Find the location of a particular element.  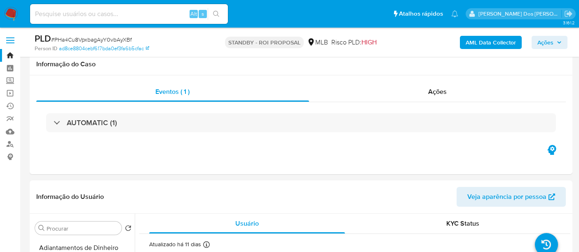

button: Retornar ao pedido padrão is located at coordinates (128, 230).